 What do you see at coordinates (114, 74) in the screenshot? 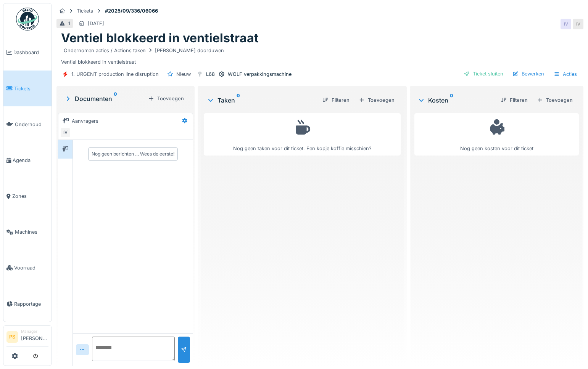
I see `div: 1. URGENT production line disruption` at bounding box center [114, 74].